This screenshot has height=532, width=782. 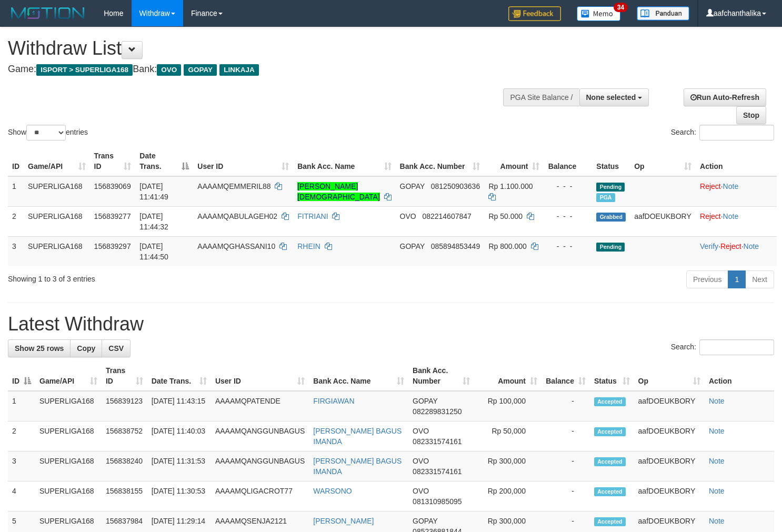 What do you see at coordinates (48, 14) in the screenshot?
I see `img: MOTION_logo.png` at bounding box center [48, 14].